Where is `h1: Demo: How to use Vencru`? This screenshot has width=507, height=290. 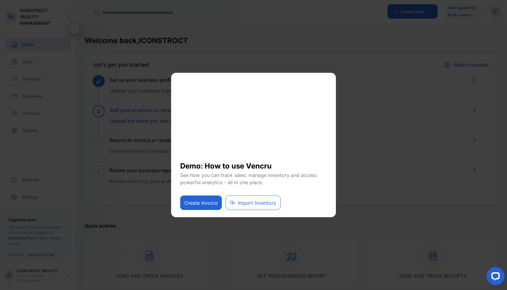
h1: Demo: How to use Vencru is located at coordinates (253, 164).